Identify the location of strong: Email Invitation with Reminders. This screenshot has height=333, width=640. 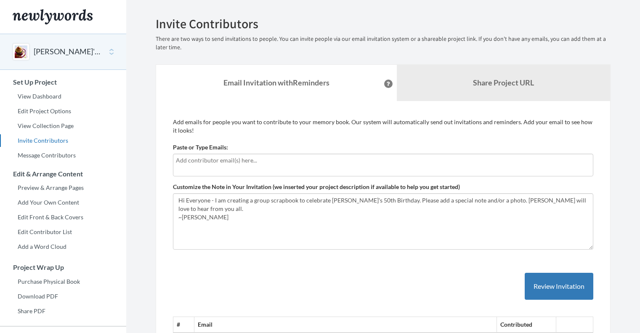
(277, 82).